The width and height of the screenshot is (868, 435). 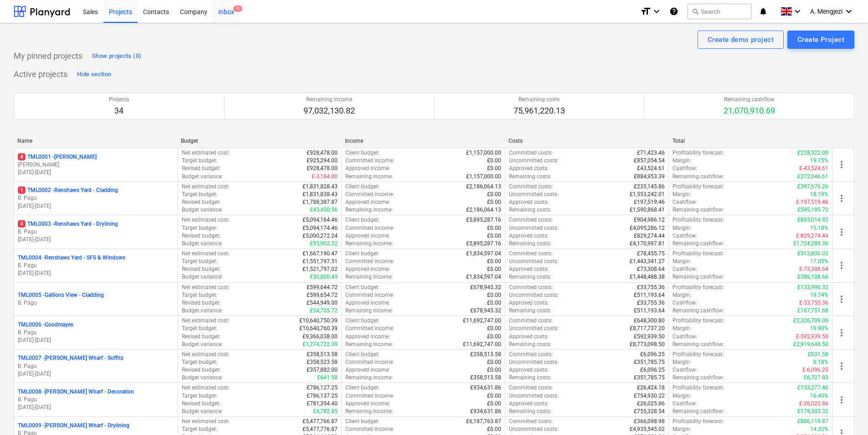 I want to click on p: Projects, so click(x=119, y=99).